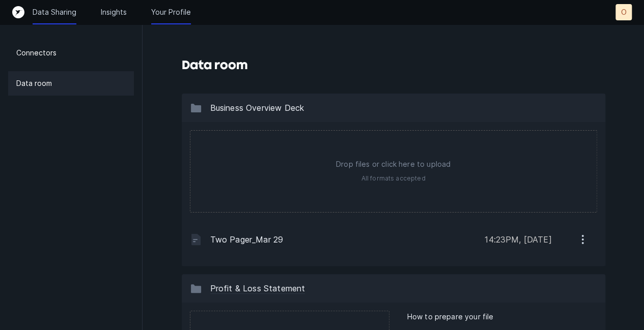 The width and height of the screenshot is (644, 330). I want to click on a: Your Profile, so click(171, 12).